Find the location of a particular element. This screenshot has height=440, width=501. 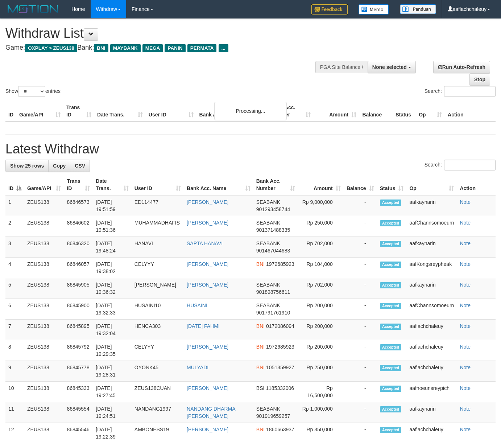

th: Bank Acc. Number: activate to sort column ascending is located at coordinates (275, 184).